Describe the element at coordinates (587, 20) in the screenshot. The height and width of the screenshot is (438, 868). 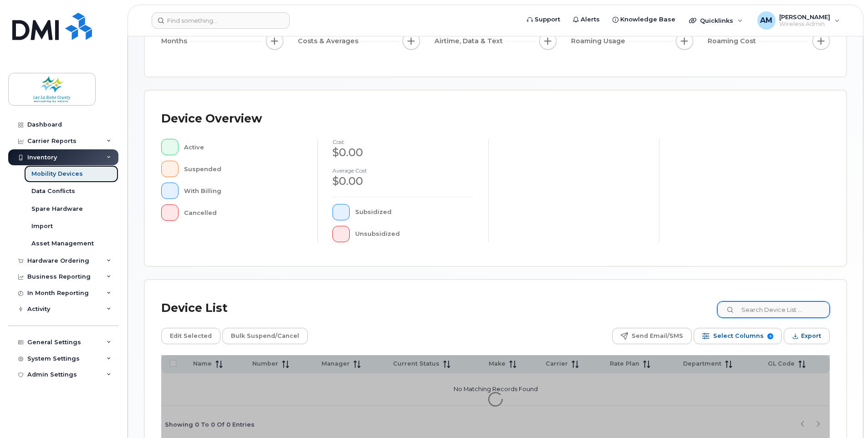
I see `a: Alerts` at that location.